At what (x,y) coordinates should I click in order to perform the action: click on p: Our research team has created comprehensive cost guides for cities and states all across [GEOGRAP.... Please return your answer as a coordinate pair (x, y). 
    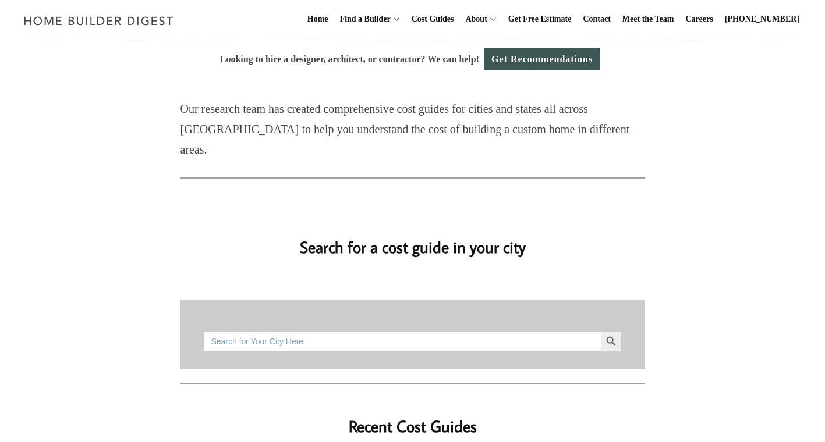
    Looking at the image, I should click on (413, 129).